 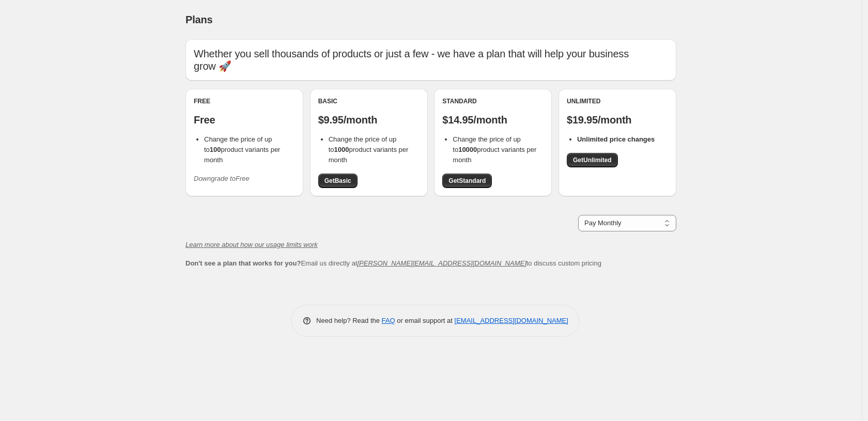 I want to click on div: Standard, so click(x=493, y=101).